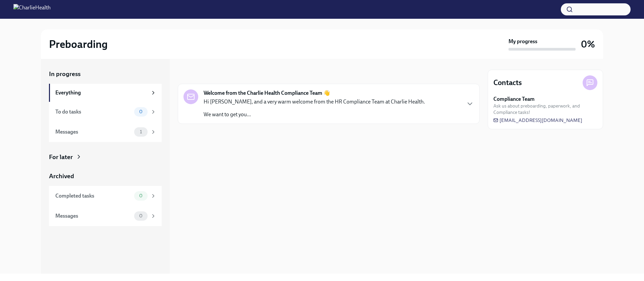 The image size is (644, 281). What do you see at coordinates (93, 196) in the screenshot?
I see `div: Completed tasks` at bounding box center [93, 196].